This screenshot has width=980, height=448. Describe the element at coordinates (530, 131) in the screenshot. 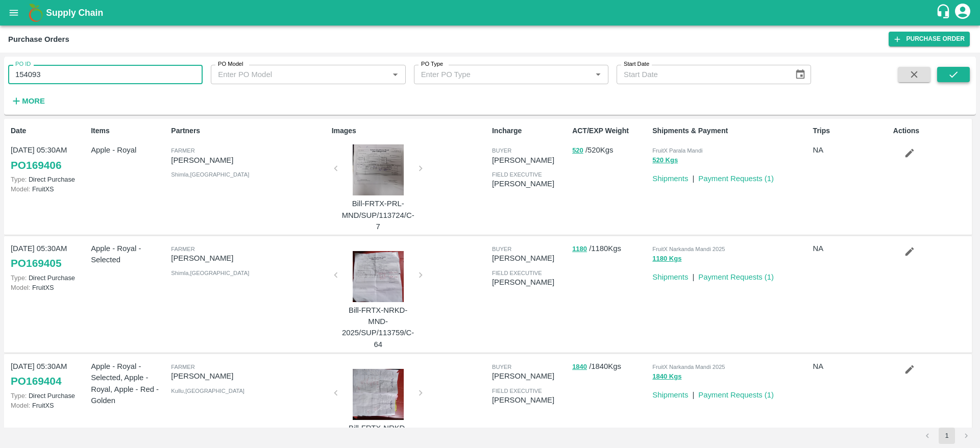

I see `p: Incharge` at that location.